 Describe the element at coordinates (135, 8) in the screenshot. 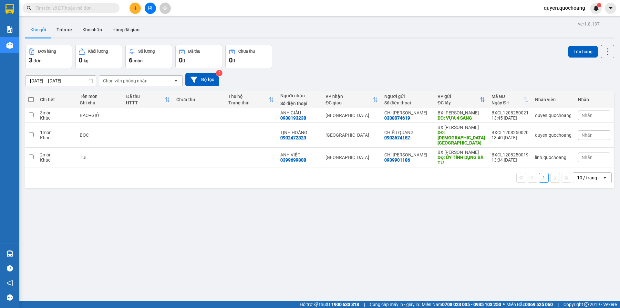

I see `span: plus` at that location.